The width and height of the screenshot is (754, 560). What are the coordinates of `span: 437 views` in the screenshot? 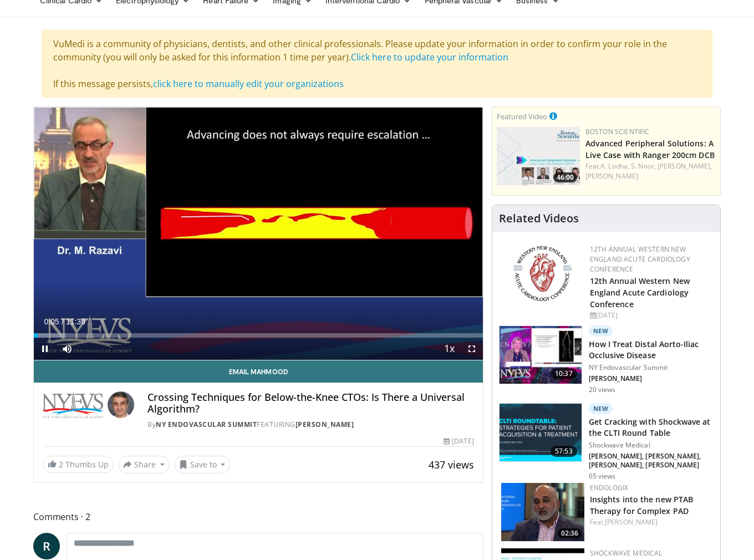 It's located at (452, 465).